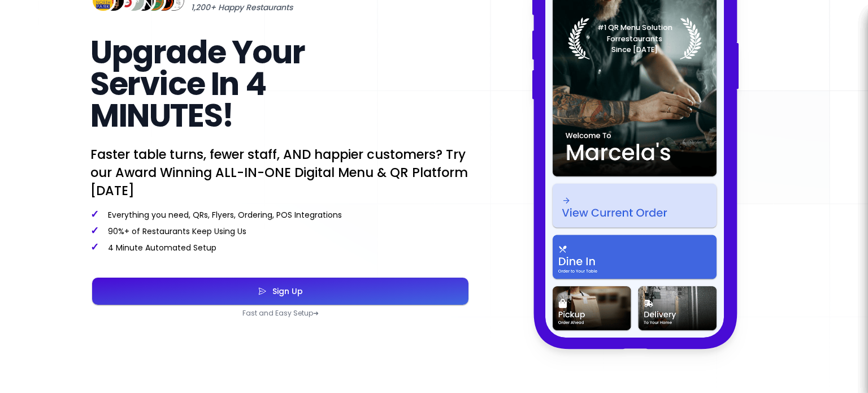 The width and height of the screenshot is (868, 393). What do you see at coordinates (285, 291) in the screenshot?
I see `div: Sign Up` at bounding box center [285, 291].